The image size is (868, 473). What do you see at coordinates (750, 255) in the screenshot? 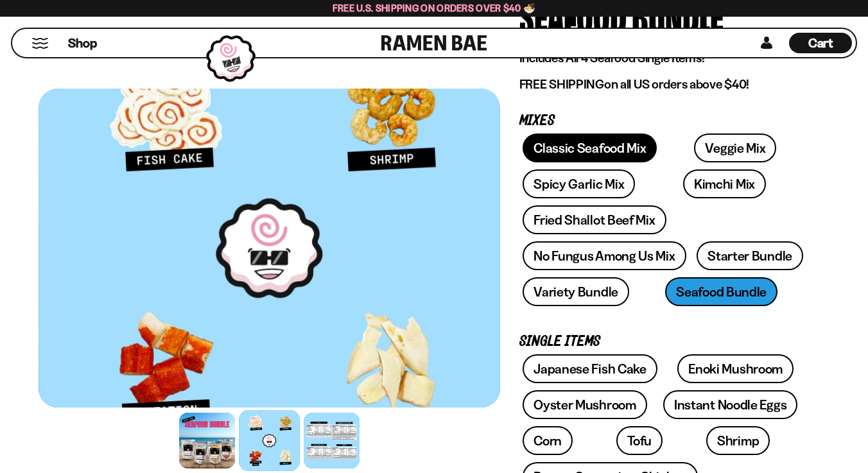
I see `a: Starter Bundle` at bounding box center [750, 255].